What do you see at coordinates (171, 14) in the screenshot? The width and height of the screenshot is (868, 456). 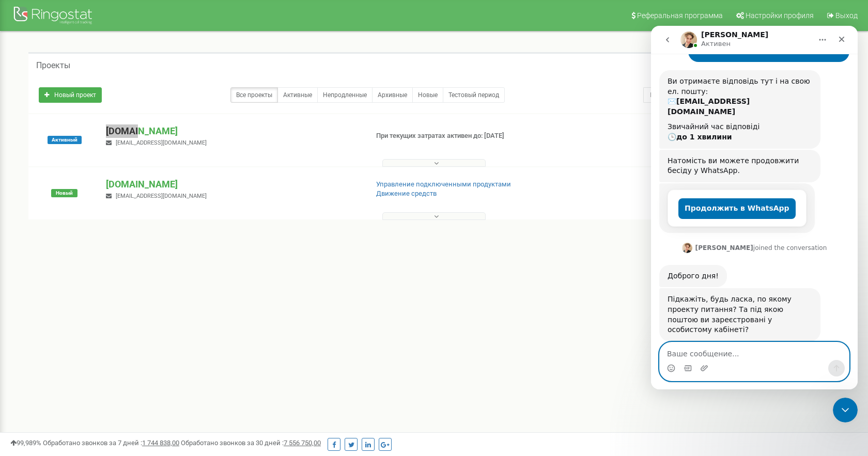 I see `button: Главная` at bounding box center [171, 14].